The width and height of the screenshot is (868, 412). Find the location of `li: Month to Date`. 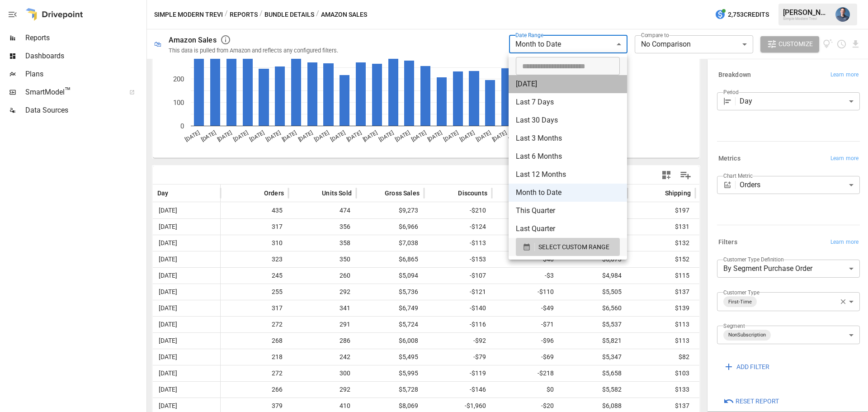

li: Month to Date is located at coordinates (568, 193).